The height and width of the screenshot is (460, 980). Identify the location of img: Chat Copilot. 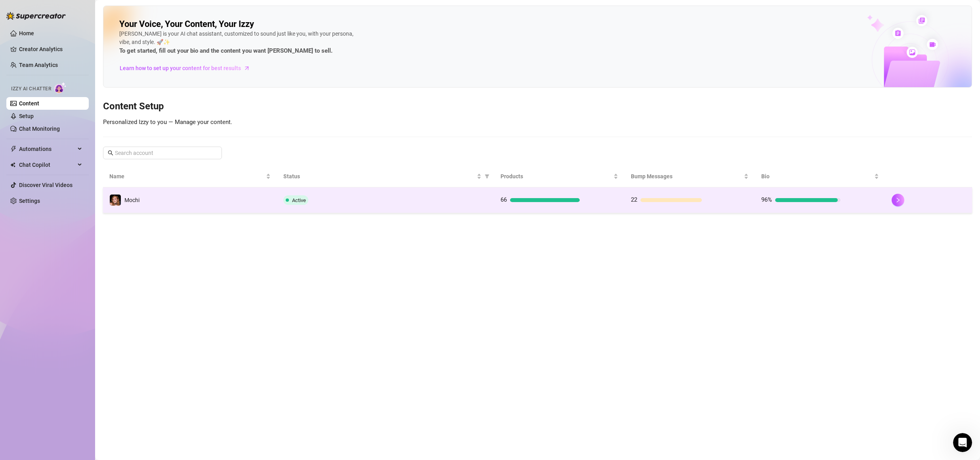
(13, 165).